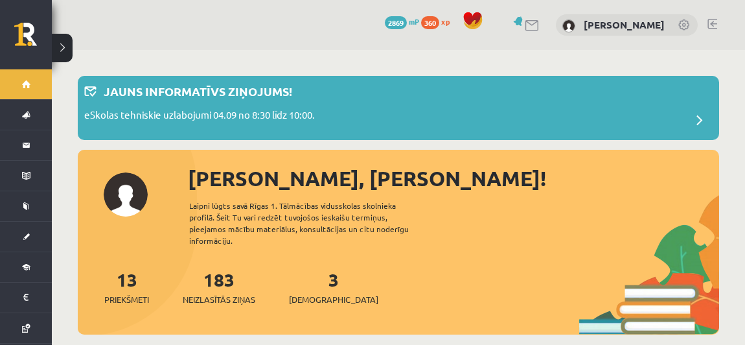  I want to click on span: mP, so click(414, 21).